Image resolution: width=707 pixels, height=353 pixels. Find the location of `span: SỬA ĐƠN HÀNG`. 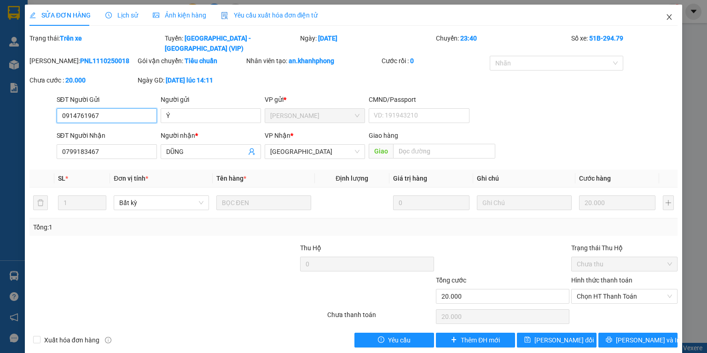

span: SỬA ĐƠN HÀNG is located at coordinates (60, 15).